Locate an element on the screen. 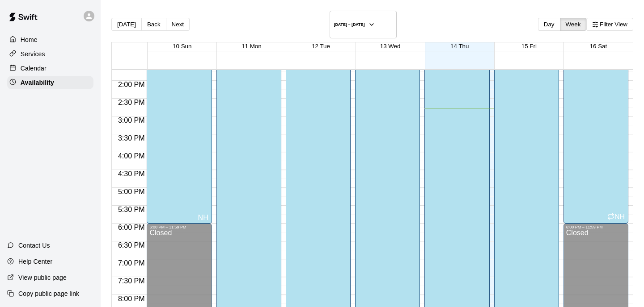  span: 11 Mon is located at coordinates (251, 46).